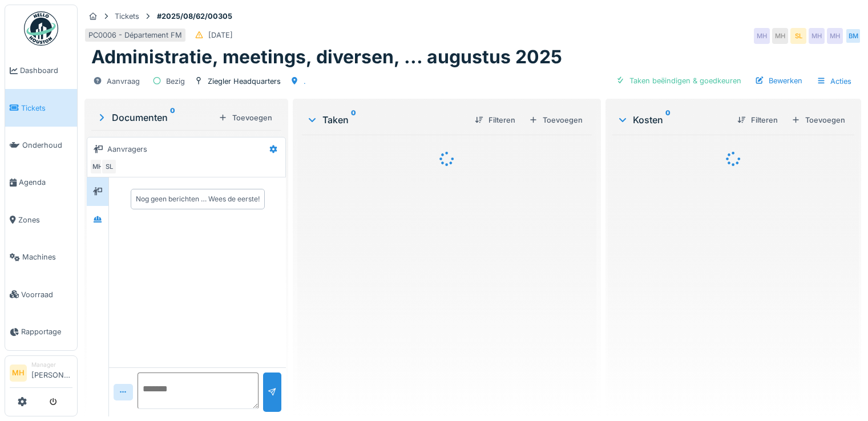  What do you see at coordinates (41, 107) in the screenshot?
I see `a: Tickets` at bounding box center [41, 107].